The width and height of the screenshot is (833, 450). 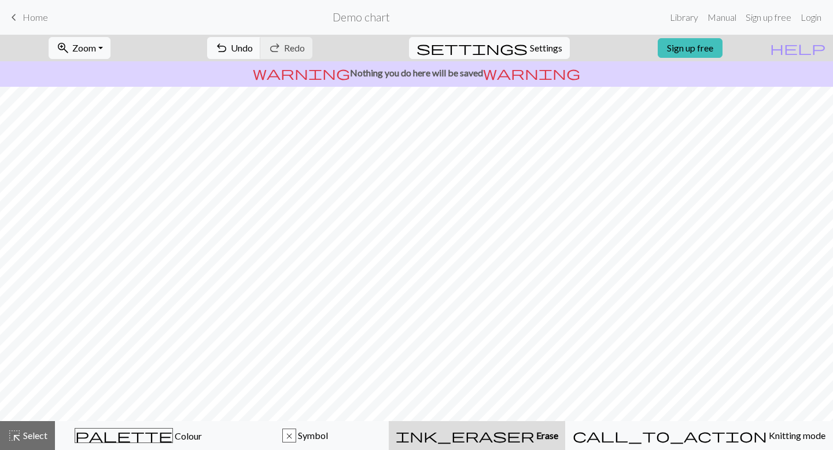 What do you see at coordinates (124, 436) in the screenshot?
I see `span: palette` at bounding box center [124, 436].